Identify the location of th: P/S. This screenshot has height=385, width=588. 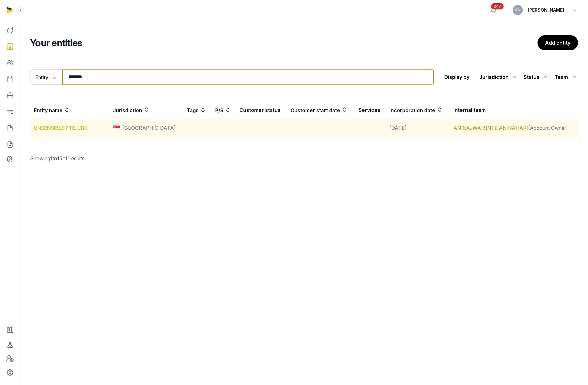
(224, 110).